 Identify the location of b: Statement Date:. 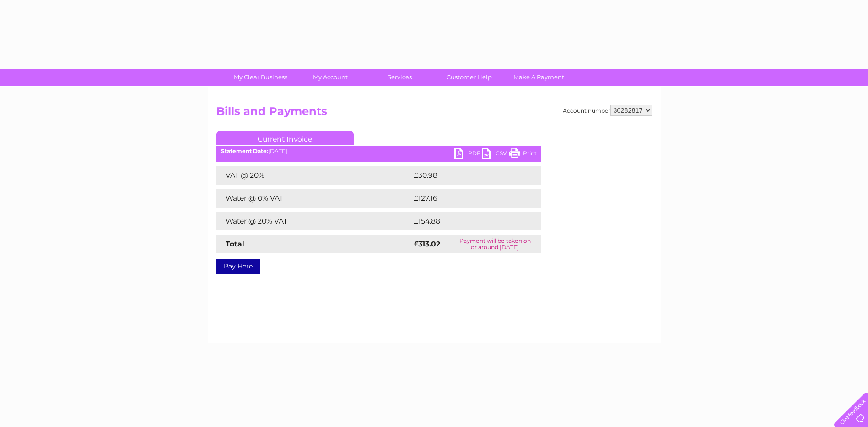
(245, 150).